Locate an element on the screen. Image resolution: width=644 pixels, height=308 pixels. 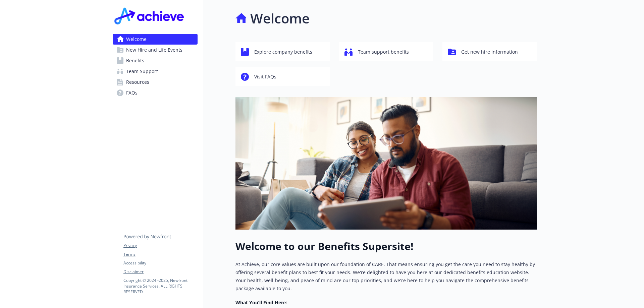
span: Visit FAQs is located at coordinates (266, 77).